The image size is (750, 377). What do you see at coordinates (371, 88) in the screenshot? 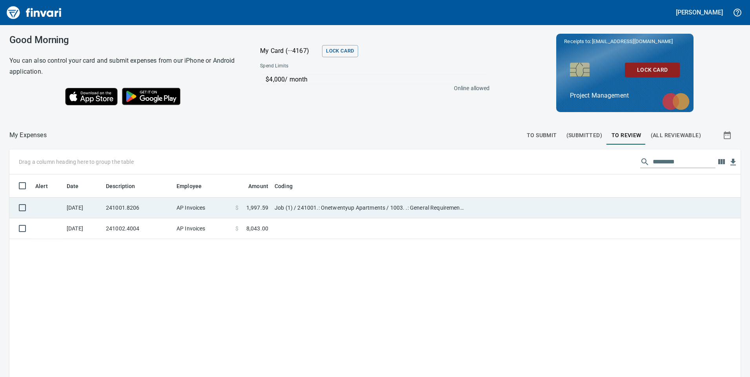
I see `p: Online allowed` at bounding box center [371, 88].